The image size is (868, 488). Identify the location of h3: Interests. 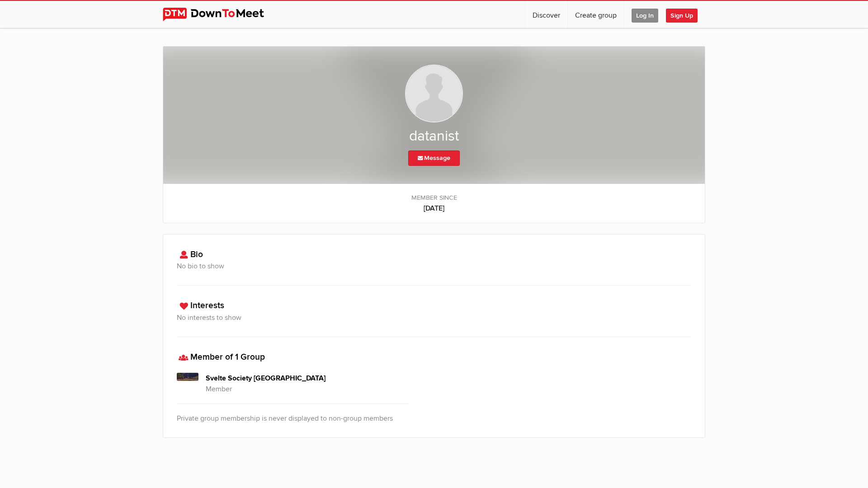
(434, 305).